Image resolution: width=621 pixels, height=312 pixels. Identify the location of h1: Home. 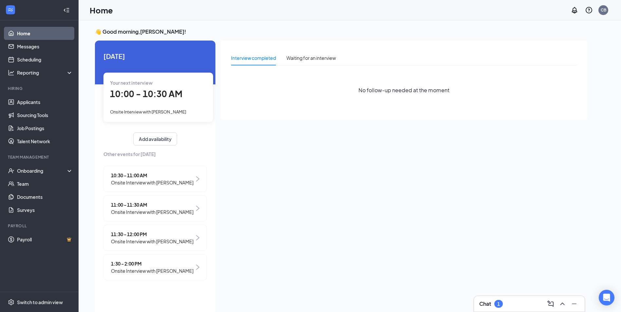
(101, 10).